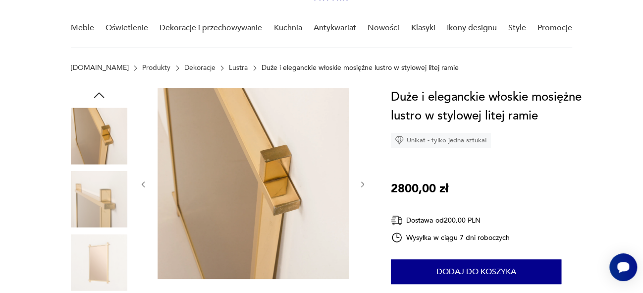 The height and width of the screenshot is (293, 643). I want to click on a: Promocje, so click(555, 28).